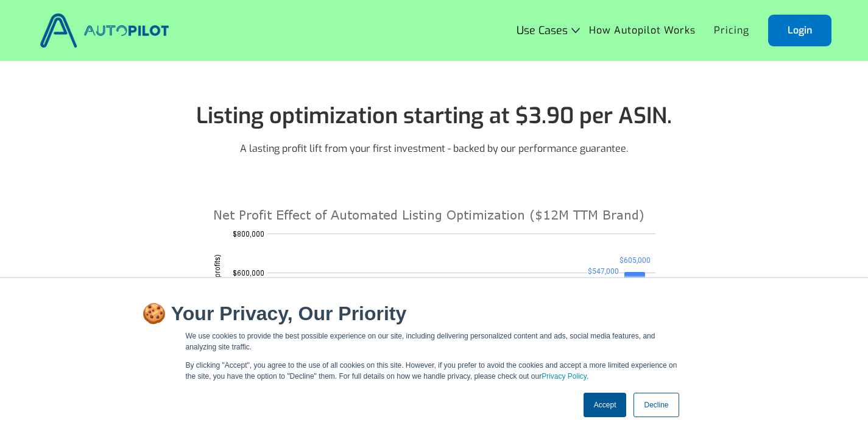  I want to click on h2: 🍪 Your Privacy, Our Priority, so click(434, 314).